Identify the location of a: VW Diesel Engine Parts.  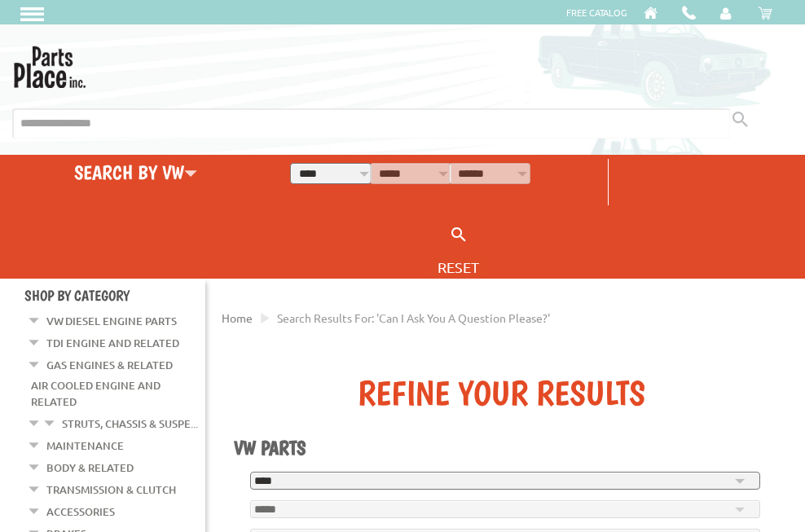
(112, 321).